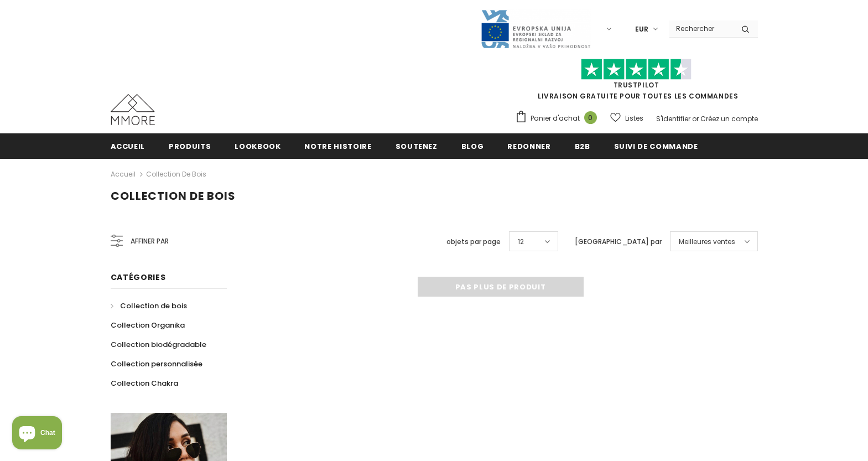  Describe the element at coordinates (150, 242) in the screenshot. I see `span: Affiner par` at that location.